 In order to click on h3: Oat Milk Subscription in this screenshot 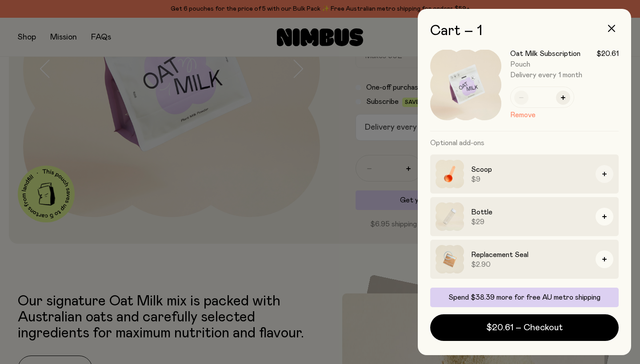, I will do `click(545, 54)`.